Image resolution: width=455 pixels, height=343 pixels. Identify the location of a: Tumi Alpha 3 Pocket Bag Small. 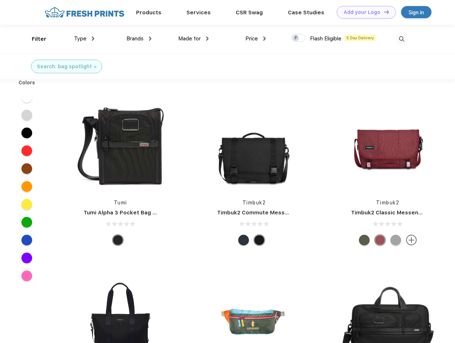
(125, 212).